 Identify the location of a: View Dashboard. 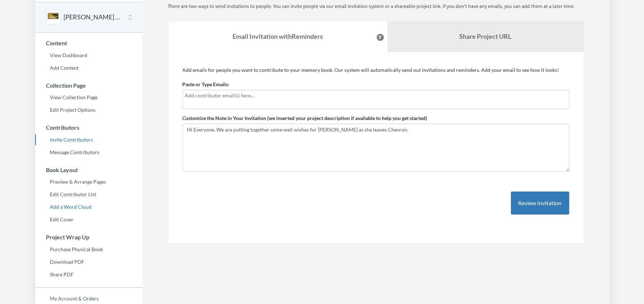
(89, 55).